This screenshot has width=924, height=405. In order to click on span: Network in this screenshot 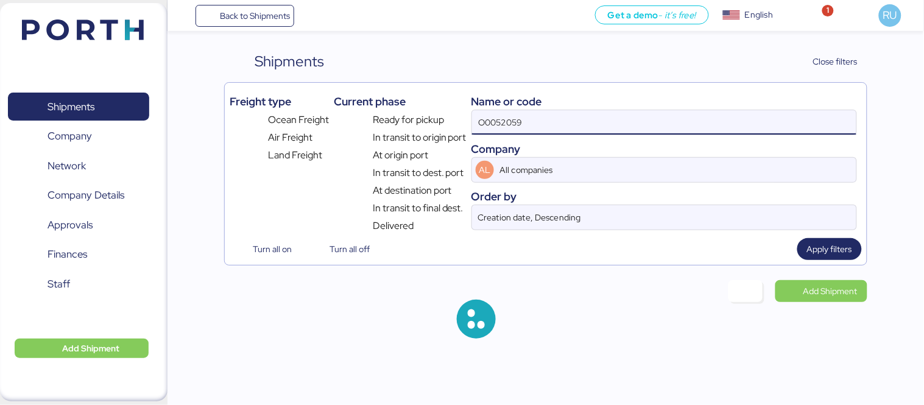, I will do `click(66, 166)`.